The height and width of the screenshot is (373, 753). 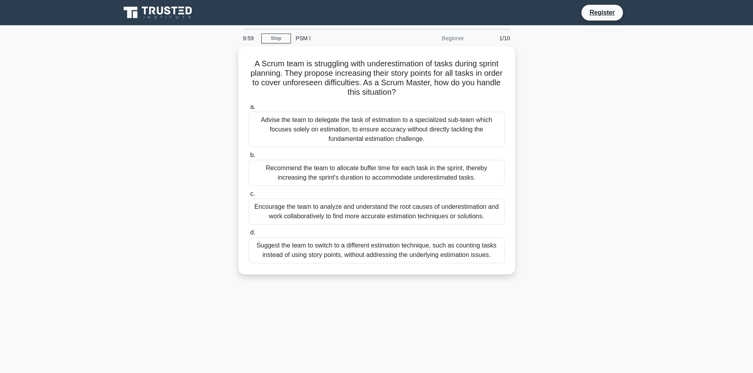 What do you see at coordinates (377, 78) in the screenshot?
I see `h5: A Scrum team is struggling with underestimation of tasks during sprint planning. They propose inc...` at bounding box center [377, 78].